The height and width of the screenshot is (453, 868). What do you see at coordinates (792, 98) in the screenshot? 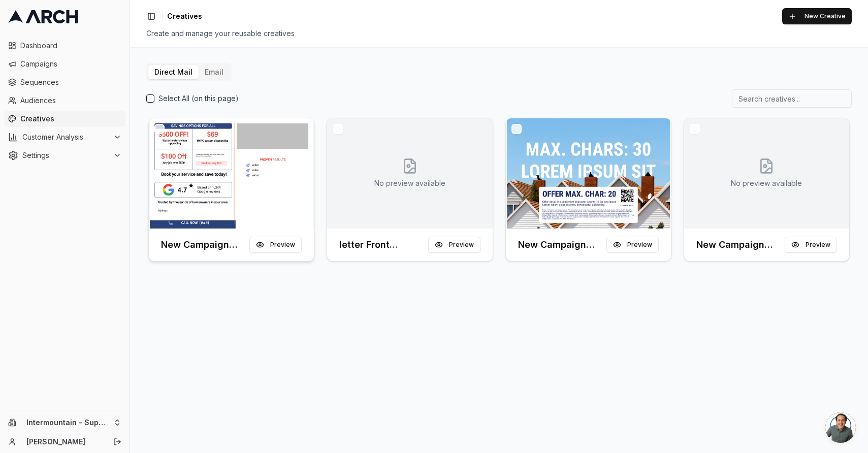
I see `input: Search creatives...` at bounding box center [792, 98].